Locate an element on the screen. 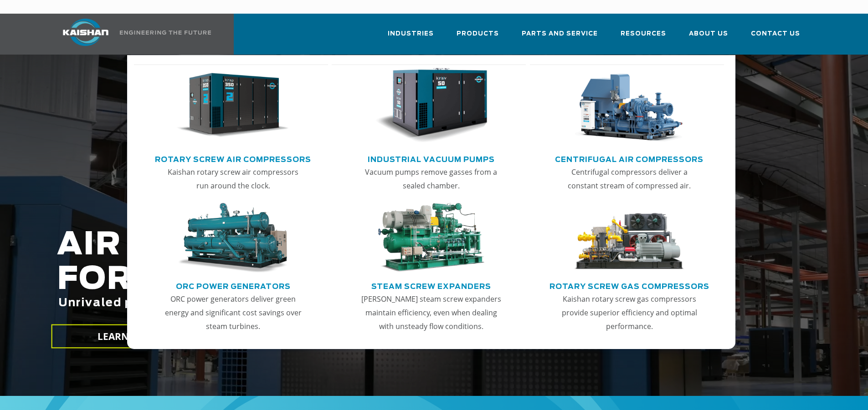 The image size is (868, 410). span: Products is located at coordinates (478, 33).